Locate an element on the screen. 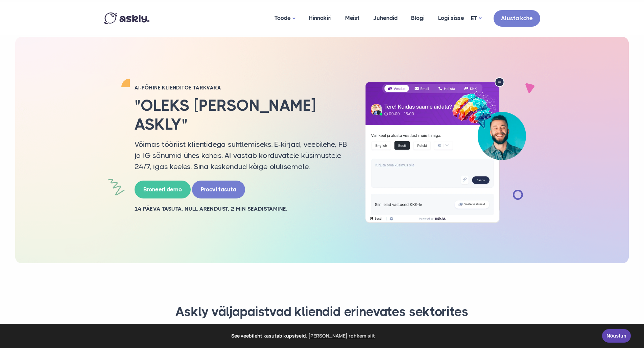 Image resolution: width=644 pixels, height=348 pixels. a: Broneeri demo is located at coordinates (163, 190).